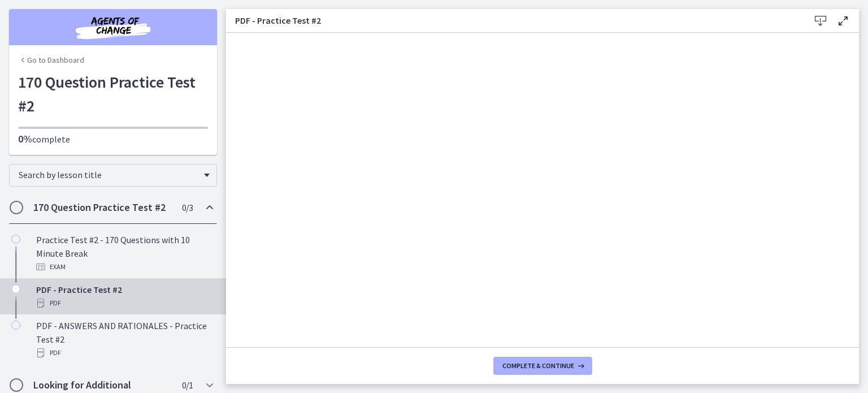  Describe the element at coordinates (109, 175) in the screenshot. I see `span: Search by lesson title` at that location.